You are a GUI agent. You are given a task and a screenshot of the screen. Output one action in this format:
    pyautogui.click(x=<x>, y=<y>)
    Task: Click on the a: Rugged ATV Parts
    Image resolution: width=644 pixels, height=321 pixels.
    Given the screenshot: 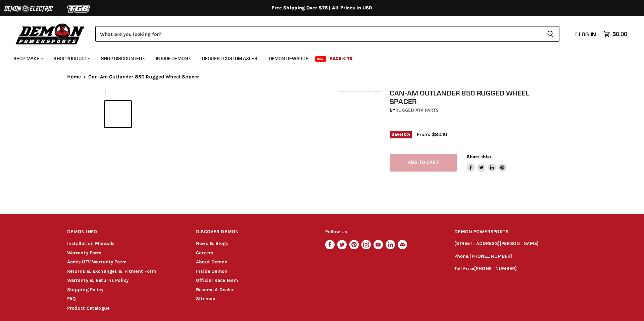 What is the action you would take?
    pyautogui.click(x=417, y=110)
    